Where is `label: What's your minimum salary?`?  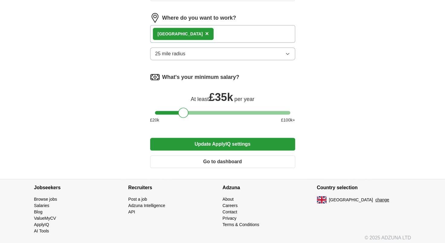 label: What's your minimum salary? is located at coordinates (201, 77).